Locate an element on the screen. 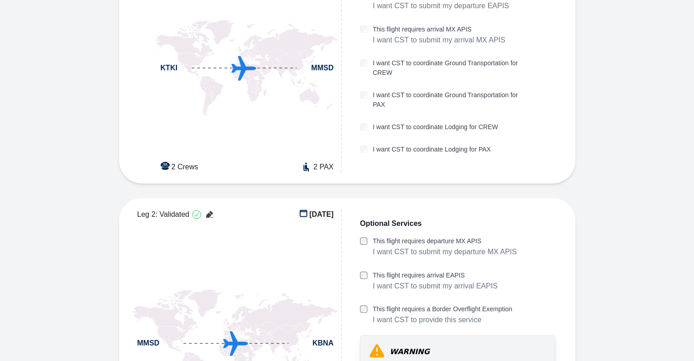 The image size is (694, 361). p: I want CST to submit my arrival EAPIS is located at coordinates (435, 286).